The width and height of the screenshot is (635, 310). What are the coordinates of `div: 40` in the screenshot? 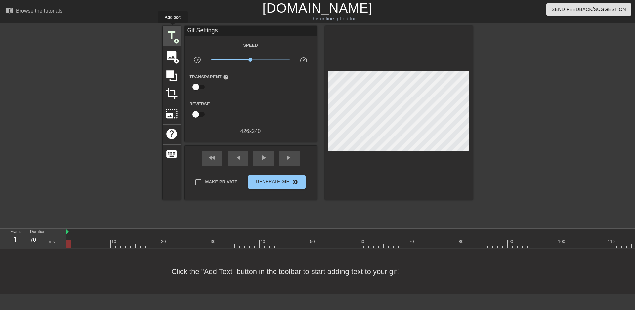 It's located at (263, 242).